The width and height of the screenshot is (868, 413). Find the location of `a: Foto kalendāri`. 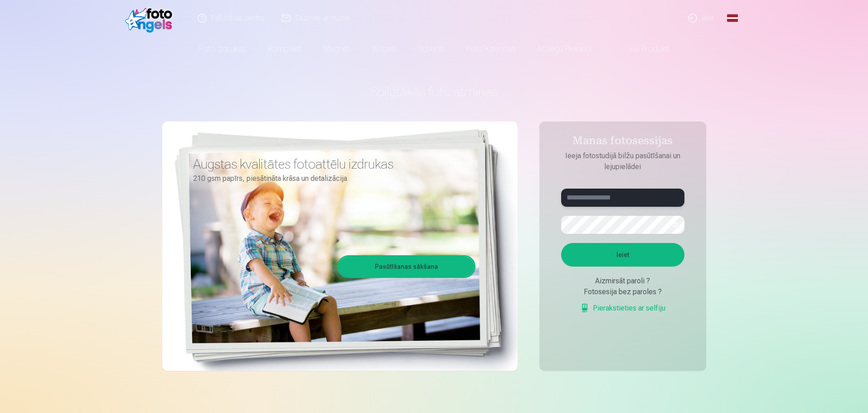

a: Foto kalendāri is located at coordinates (491, 49).